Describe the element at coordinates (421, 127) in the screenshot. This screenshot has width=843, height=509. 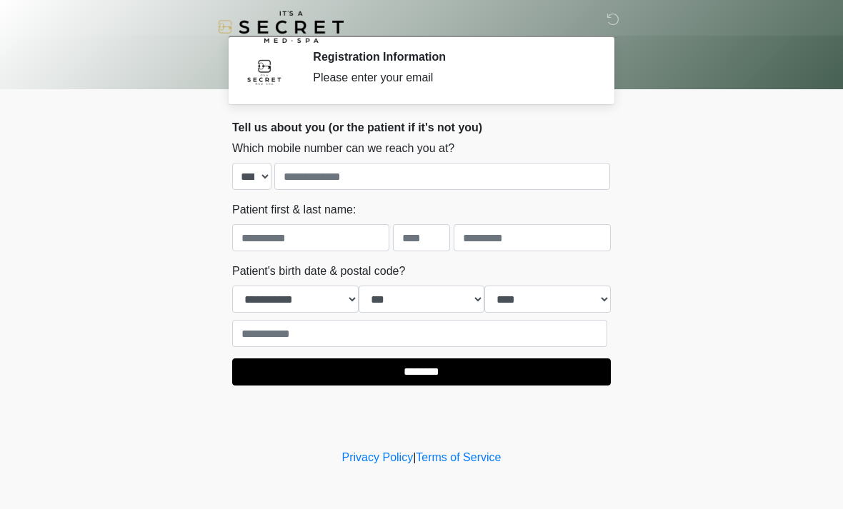
I see `h2: Tell us about you (or the patient if it's not you)` at that location.